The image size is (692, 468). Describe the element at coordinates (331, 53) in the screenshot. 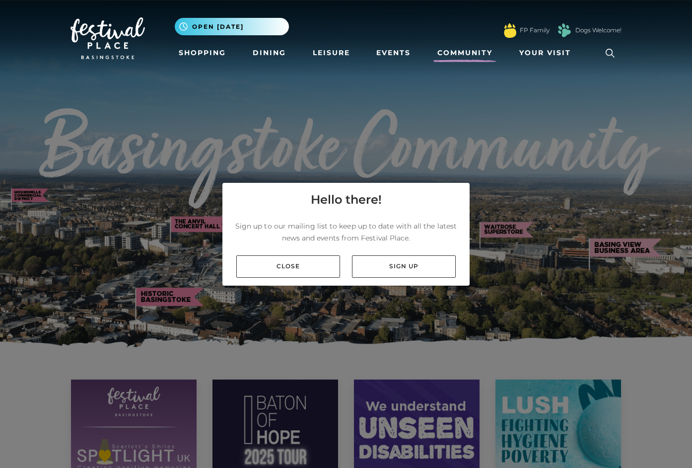

I see `a: Leisure` at that location.